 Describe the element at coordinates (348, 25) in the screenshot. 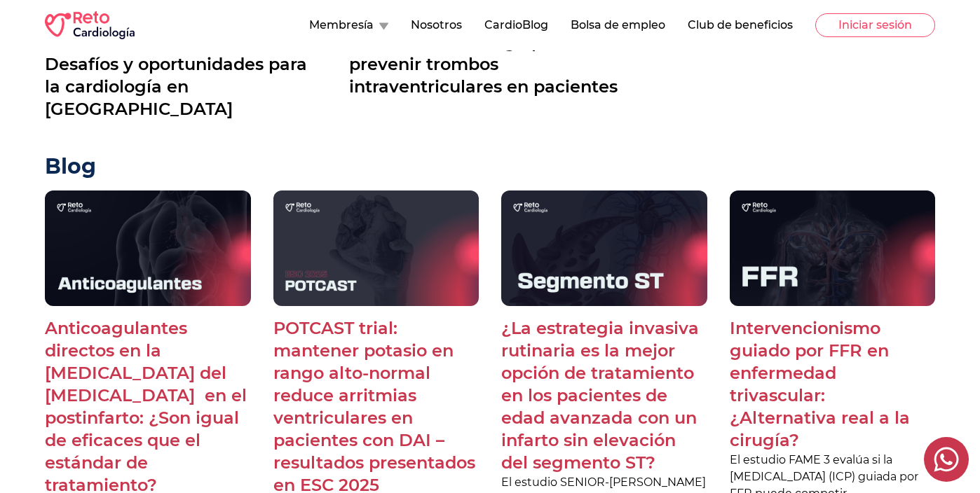

I see `button: Membresía` at that location.